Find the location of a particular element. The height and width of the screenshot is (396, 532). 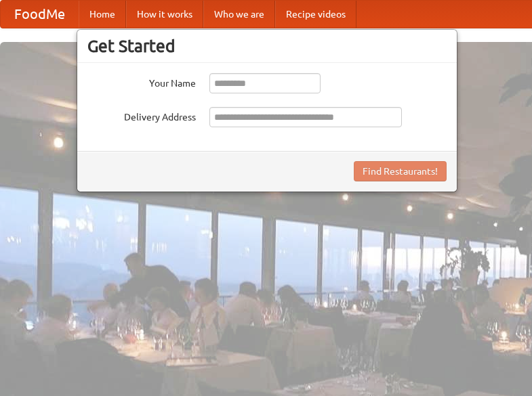

a: How it works is located at coordinates (165, 14).